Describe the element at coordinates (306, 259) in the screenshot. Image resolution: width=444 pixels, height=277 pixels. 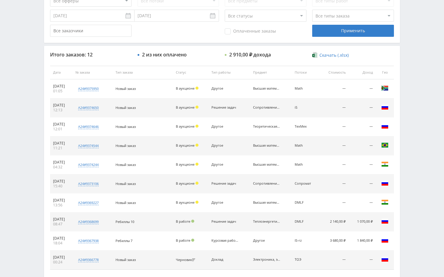
I see `div: ТОЭ` at that location.